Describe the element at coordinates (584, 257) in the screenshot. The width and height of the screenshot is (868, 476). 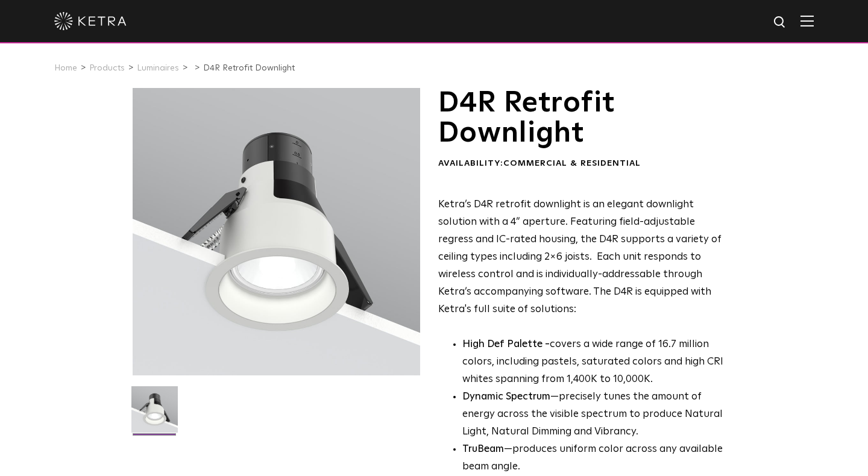
I see `p: Ketra’s D4R retrofit downlight is an elegant downlight solution with a 4” aperture. Featuring fie...` at that location.